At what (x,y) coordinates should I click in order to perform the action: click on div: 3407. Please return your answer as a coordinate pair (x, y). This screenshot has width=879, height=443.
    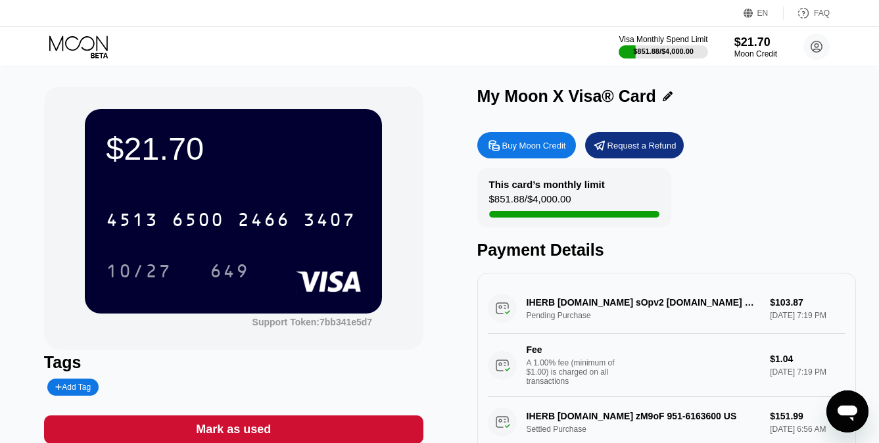
    Looking at the image, I should click on (329, 221).